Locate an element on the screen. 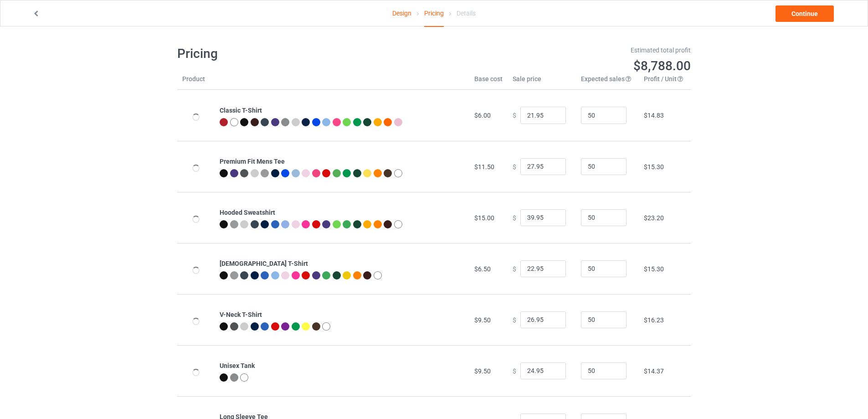 The image size is (868, 419). b: Classic T-Shirt is located at coordinates (240, 111).